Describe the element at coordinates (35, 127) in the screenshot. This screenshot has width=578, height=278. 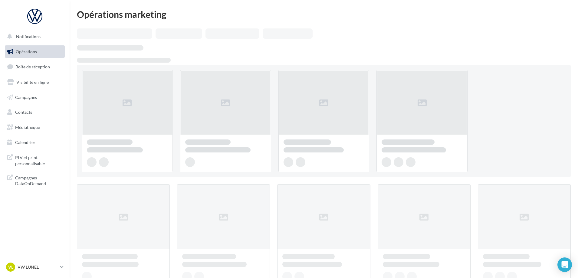
I see `a: Médiathèque` at that location.